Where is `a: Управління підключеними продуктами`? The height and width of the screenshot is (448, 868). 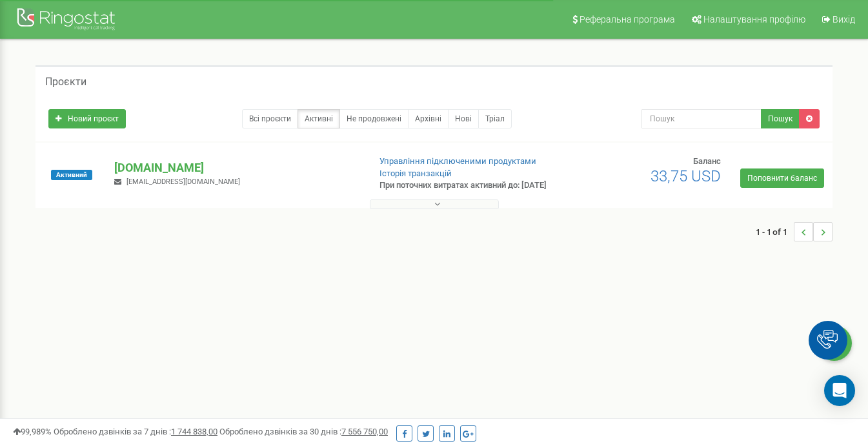
a: Управління підключеними продуктами is located at coordinates (458, 161).